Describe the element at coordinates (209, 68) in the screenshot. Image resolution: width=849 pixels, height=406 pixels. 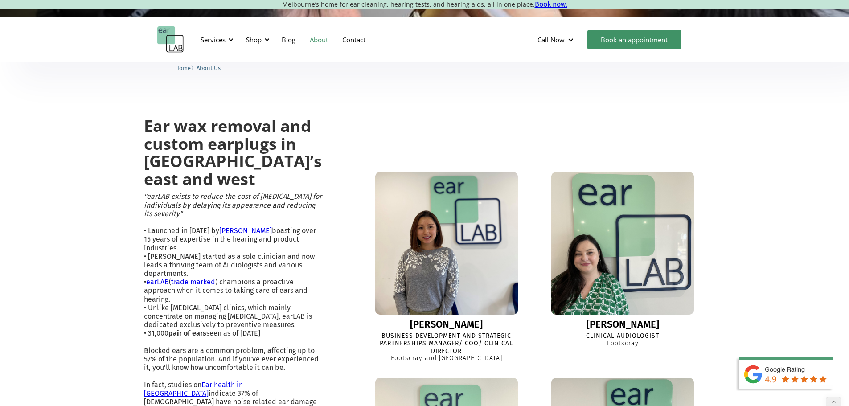
I see `span: About Us` at that location.